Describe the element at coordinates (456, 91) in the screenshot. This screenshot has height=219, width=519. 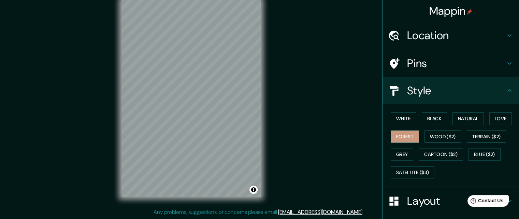
I see `h4: Style` at that location.